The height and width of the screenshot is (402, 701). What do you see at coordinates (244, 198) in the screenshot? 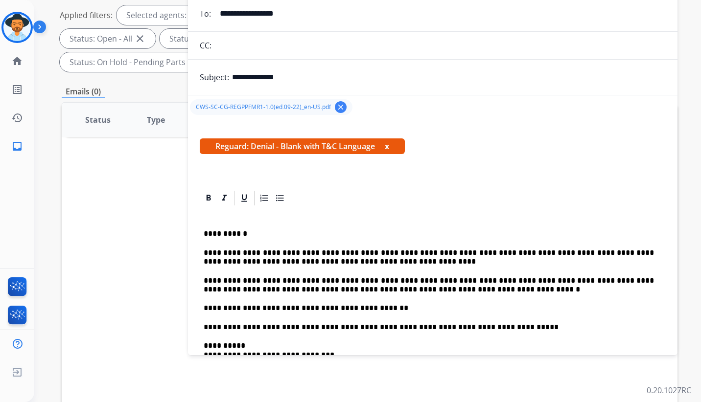
I see `div: Underline` at bounding box center [244, 198].